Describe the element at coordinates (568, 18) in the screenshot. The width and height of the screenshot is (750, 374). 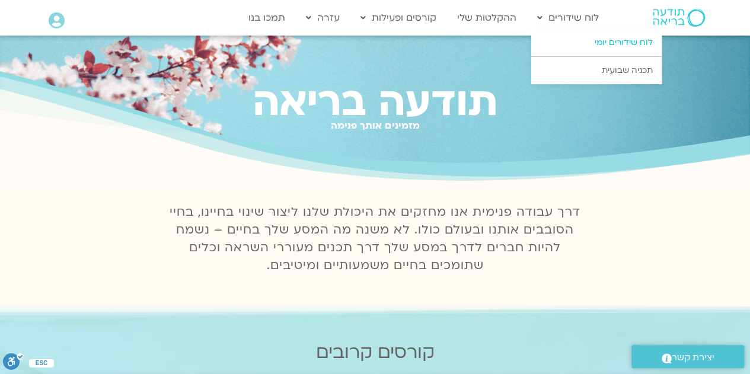
I see `a: לוח שידורים` at that location.